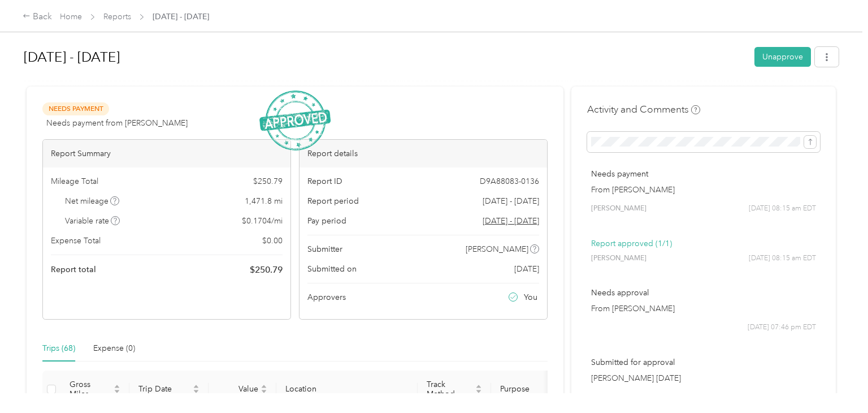 This screenshot has width=868, height=413. I want to click on span: Net mileage, so click(92, 201).